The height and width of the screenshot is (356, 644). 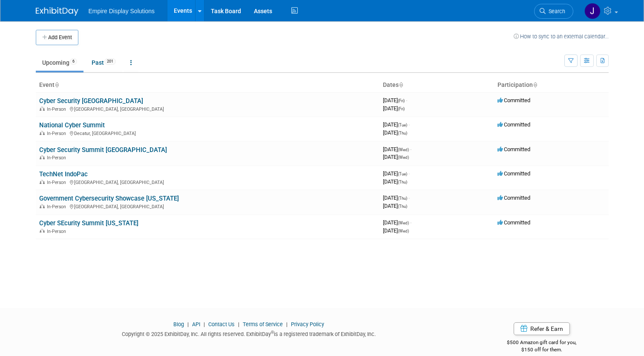 What do you see at coordinates (221, 324) in the screenshot?
I see `a: Contact Us` at bounding box center [221, 324].